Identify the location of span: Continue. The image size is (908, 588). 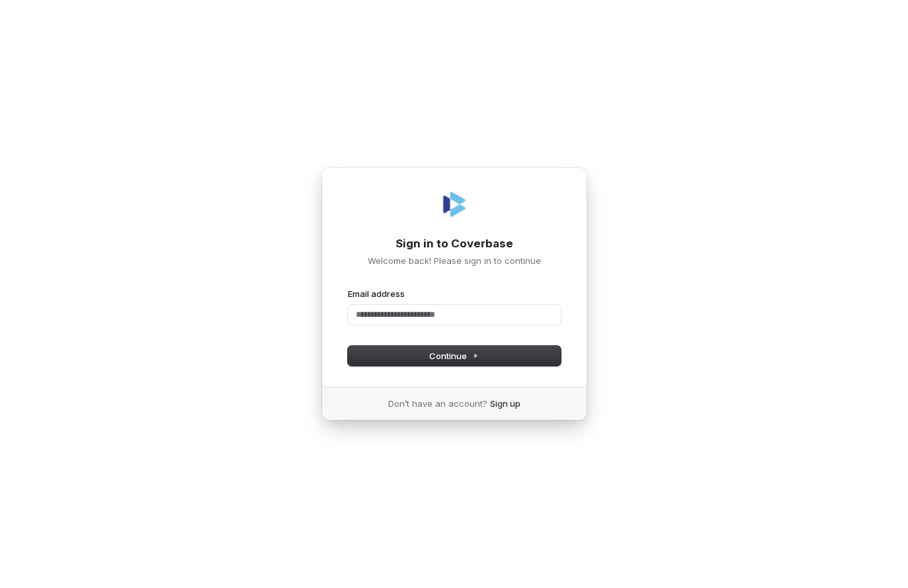
(454, 355).